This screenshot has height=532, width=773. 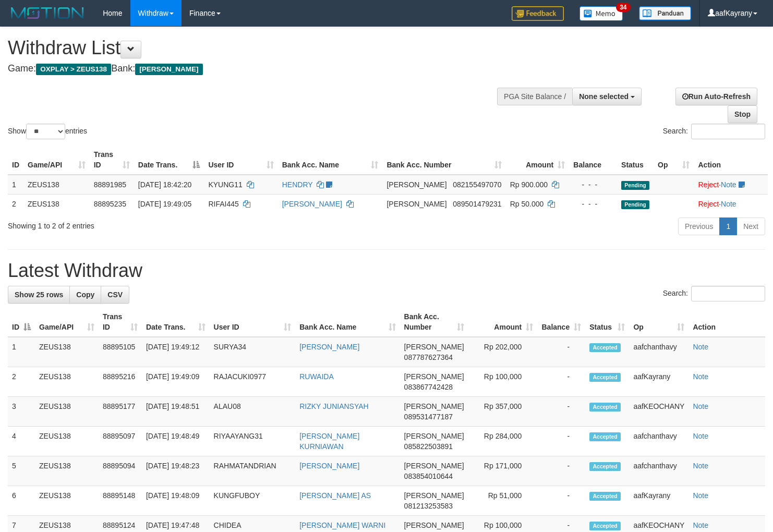 What do you see at coordinates (428, 387) in the screenshot?
I see `span: Copy 083867742428 to clipboard` at bounding box center [428, 387].